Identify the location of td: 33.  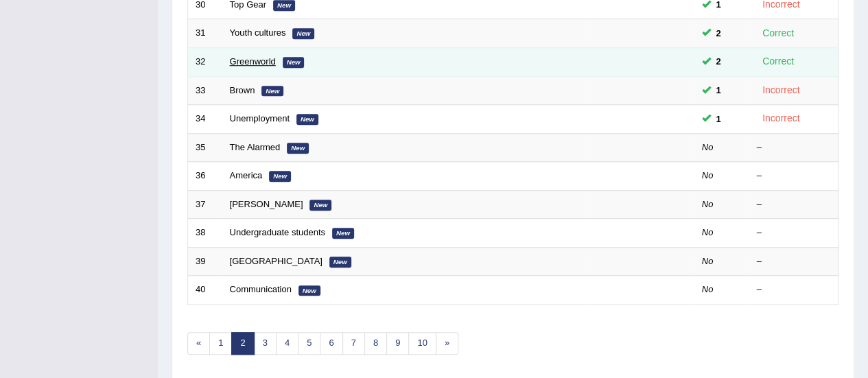
(205, 91).